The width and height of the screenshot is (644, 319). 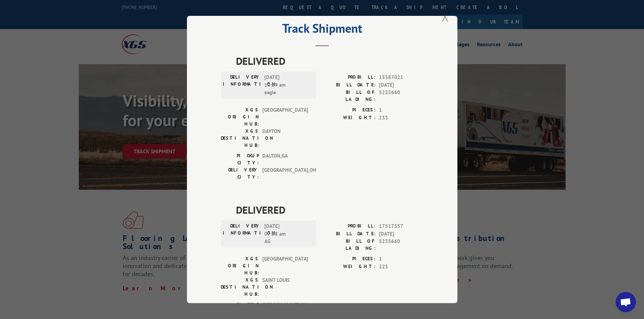 What do you see at coordinates (285, 159) in the screenshot?
I see `span: DALTON , GA` at bounding box center [285, 159].